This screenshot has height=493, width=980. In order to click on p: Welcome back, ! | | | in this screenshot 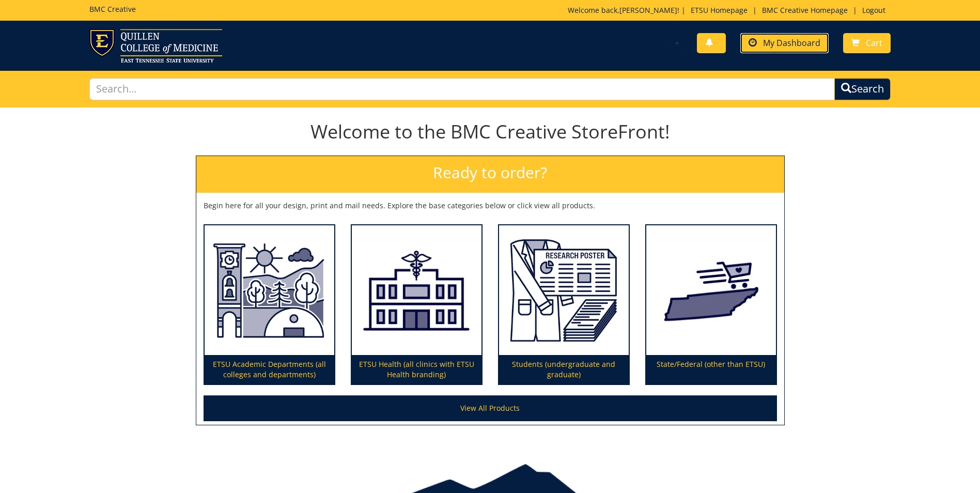, I will do `click(729, 11)`.